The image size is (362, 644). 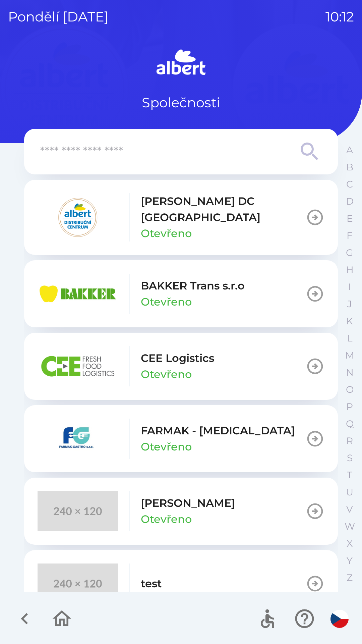 What do you see at coordinates (350, 167) in the screenshot?
I see `p: B` at bounding box center [350, 167].